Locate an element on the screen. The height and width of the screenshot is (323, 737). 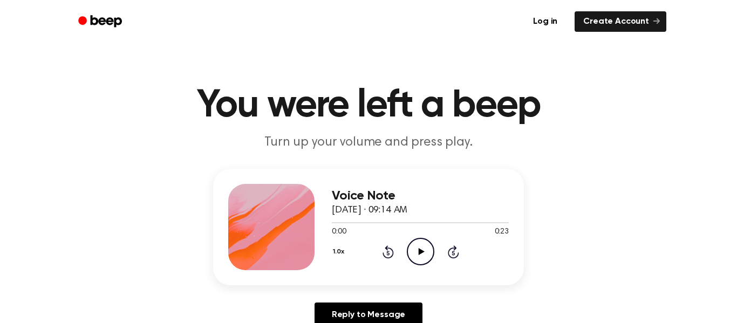
p: Turn up your volume and press play. is located at coordinates (369, 142).